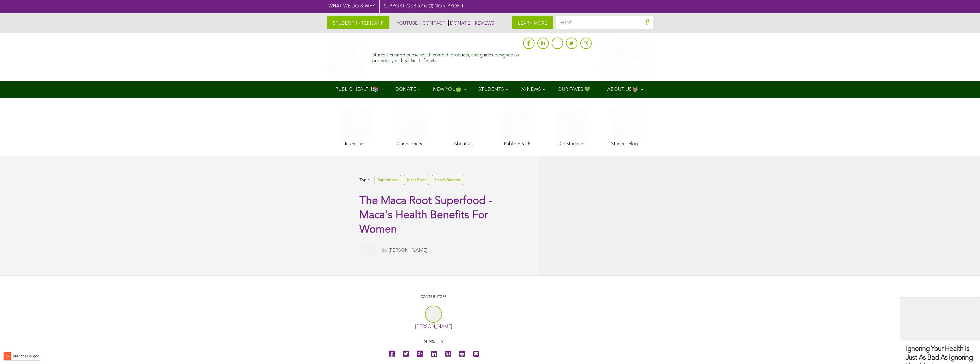 This screenshot has height=364, width=980. What do you see at coordinates (417, 180) in the screenshot?
I see `a: Maca Root` at bounding box center [417, 180].